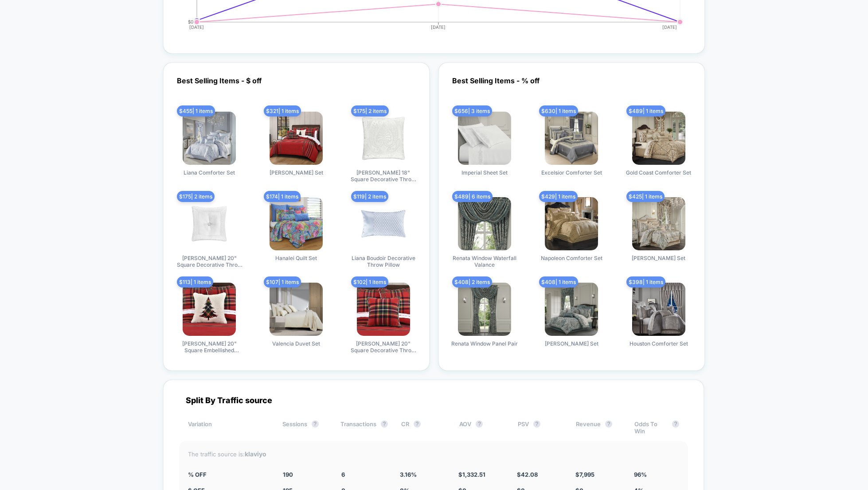 This screenshot has width=868, height=490. Describe the element at coordinates (571, 262) in the screenshot. I see `span: Napoleon Comforter Set` at that location.